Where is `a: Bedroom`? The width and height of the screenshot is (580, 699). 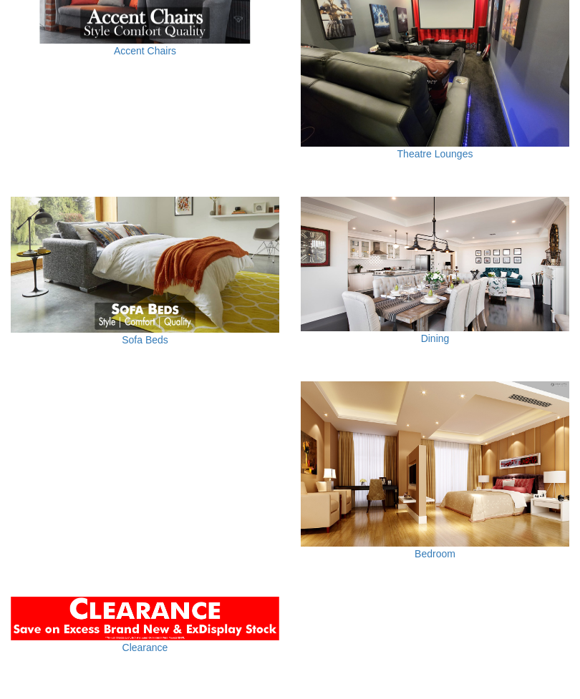
a: Bedroom is located at coordinates (435, 555).